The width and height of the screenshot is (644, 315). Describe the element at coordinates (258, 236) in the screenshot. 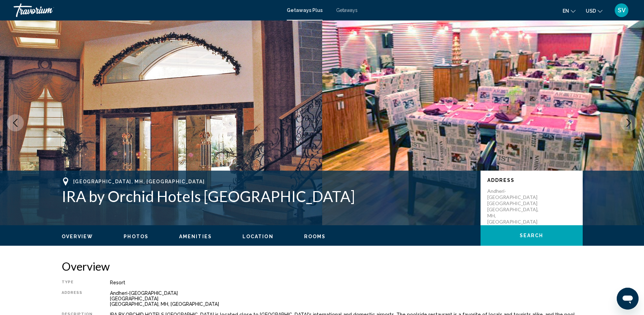

I see `span: Location` at that location.